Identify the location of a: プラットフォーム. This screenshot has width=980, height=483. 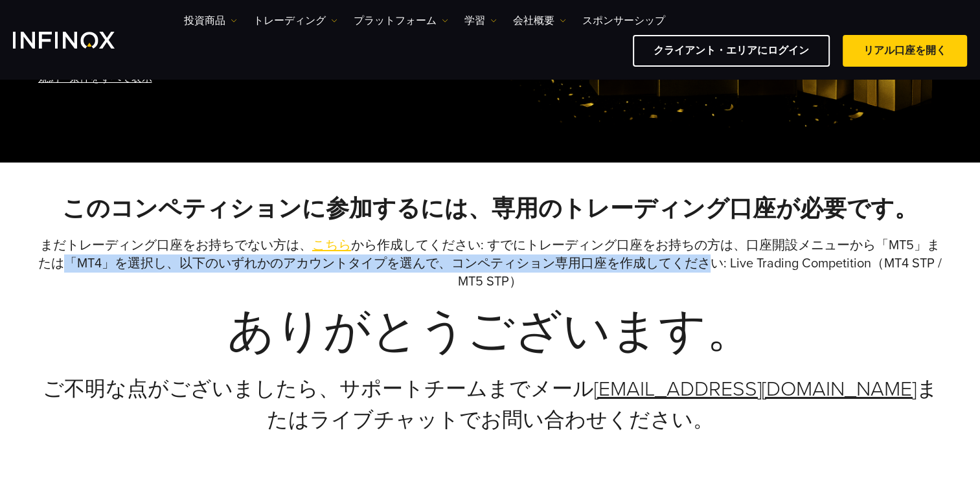
(401, 21).